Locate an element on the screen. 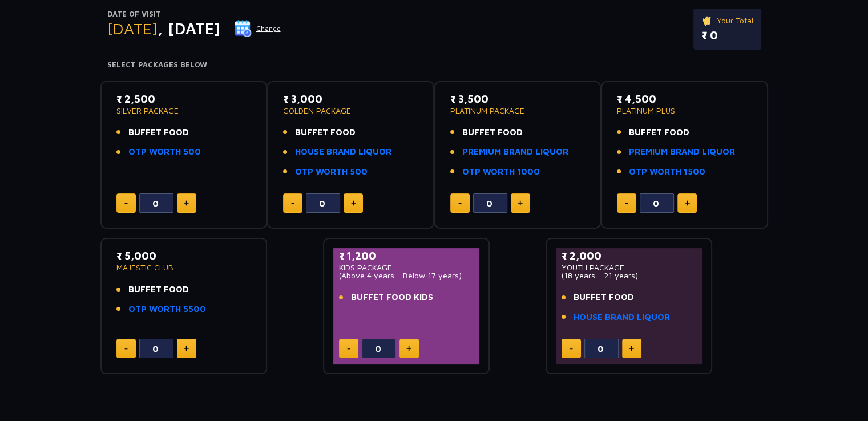 The image size is (868, 421). p: PLATINUM PLUS is located at coordinates (684, 110).